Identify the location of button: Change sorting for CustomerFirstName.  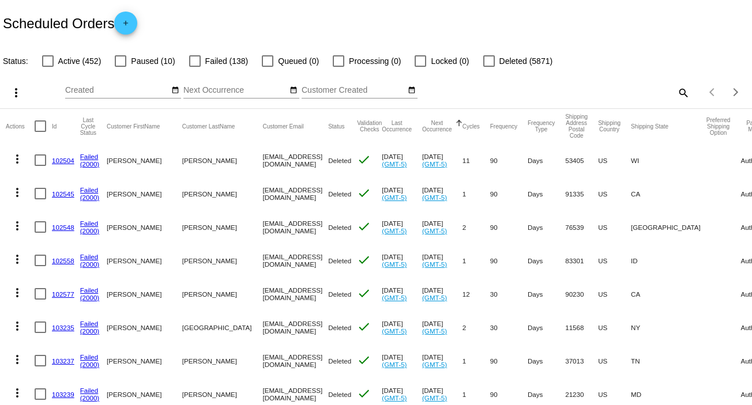
(133, 126).